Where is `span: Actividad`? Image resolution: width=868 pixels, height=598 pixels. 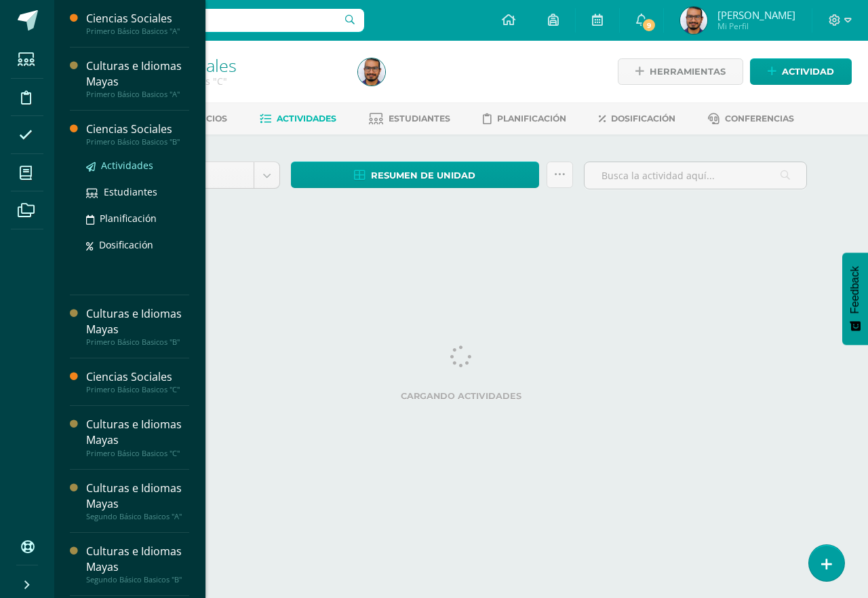
span: Actividad is located at coordinates (808, 72).